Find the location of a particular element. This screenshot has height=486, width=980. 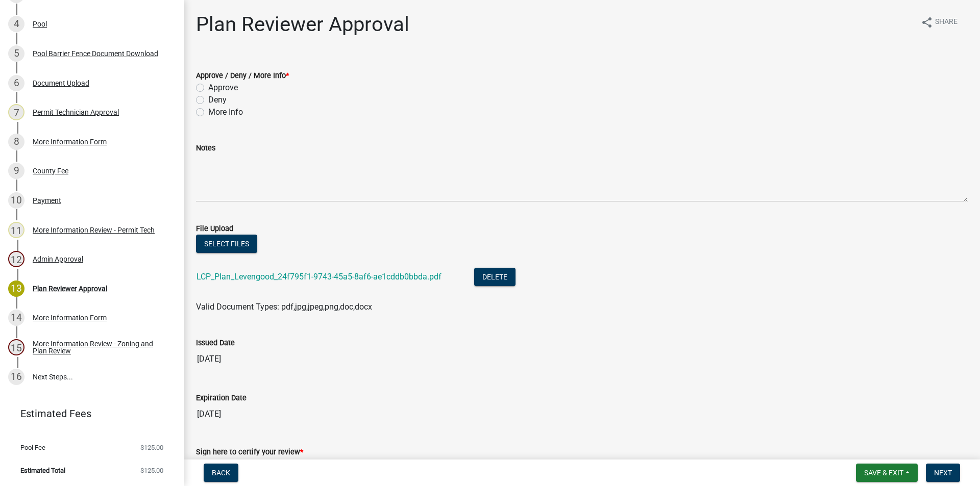

span: Save & Exit is located at coordinates (884, 473).